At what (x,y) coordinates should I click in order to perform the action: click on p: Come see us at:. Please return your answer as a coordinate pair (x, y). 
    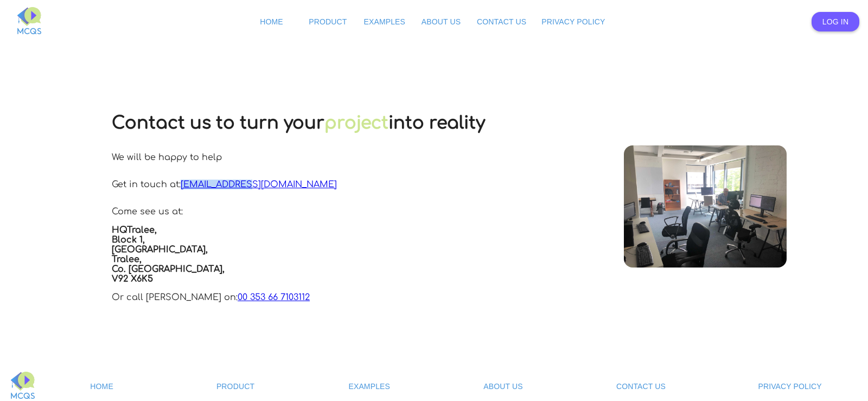
    Looking at the image, I should click on (147, 212).